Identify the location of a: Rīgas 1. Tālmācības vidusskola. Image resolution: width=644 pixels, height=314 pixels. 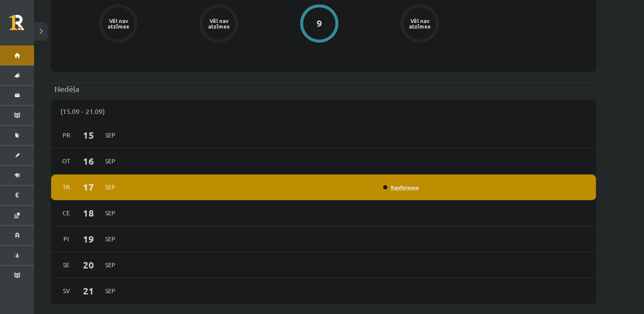
(22, 25).